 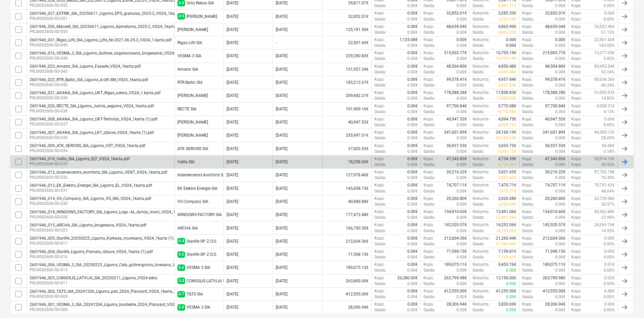 What do you see at coordinates (190, 43) in the screenshot?
I see `div: Rīgas Lifti SIA` at bounding box center [190, 43].